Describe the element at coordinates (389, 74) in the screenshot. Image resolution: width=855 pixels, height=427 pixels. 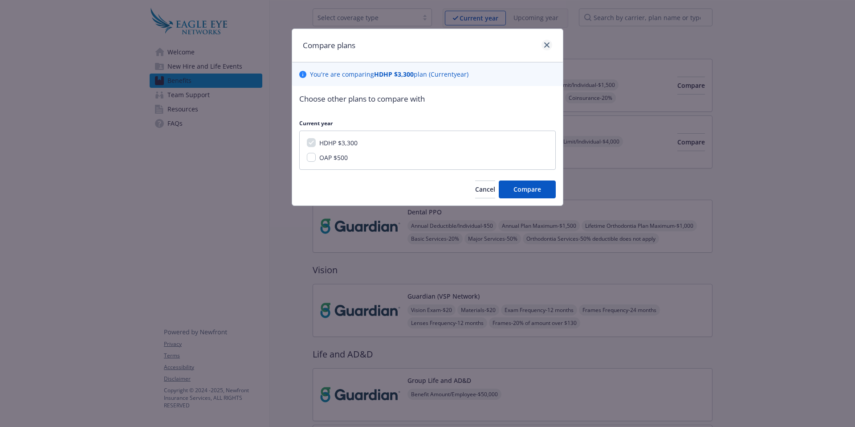
I see `p: You ' re are comparing plan ( Current year)` at that location.